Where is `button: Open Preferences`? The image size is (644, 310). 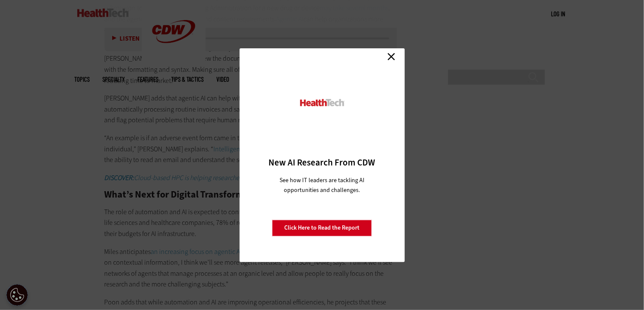
button: Open Preferences is located at coordinates (17, 295).